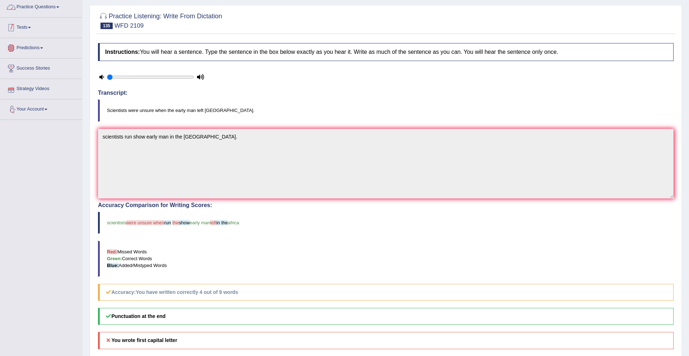  Describe the element at coordinates (41, 108) in the screenshot. I see `a: Your Account` at that location.